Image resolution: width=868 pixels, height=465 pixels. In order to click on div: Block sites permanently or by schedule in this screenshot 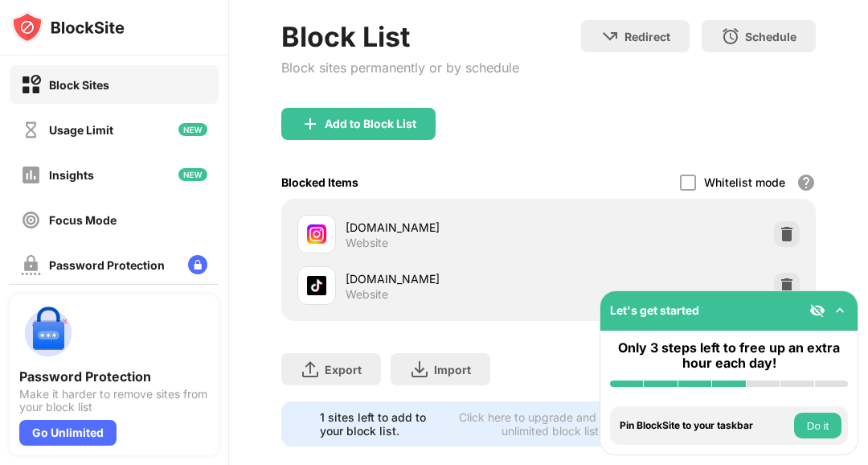, I will do `click(400, 67)`.